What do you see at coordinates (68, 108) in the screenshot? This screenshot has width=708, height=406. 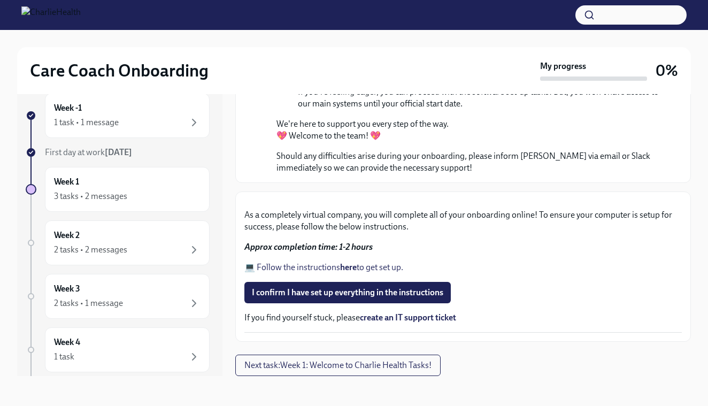 I see `h6: Week -1` at bounding box center [68, 108].